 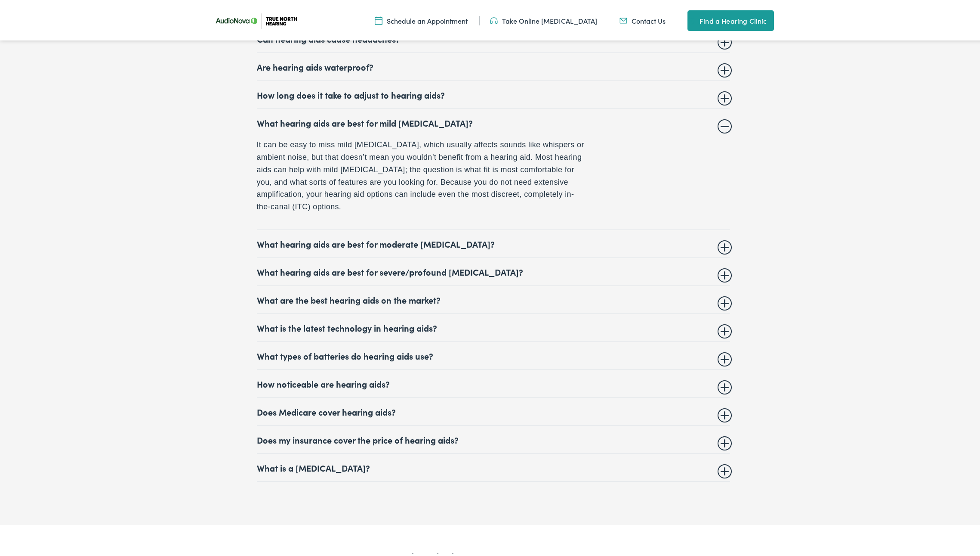 I want to click on a: Schedule an Appointment, so click(x=421, y=19).